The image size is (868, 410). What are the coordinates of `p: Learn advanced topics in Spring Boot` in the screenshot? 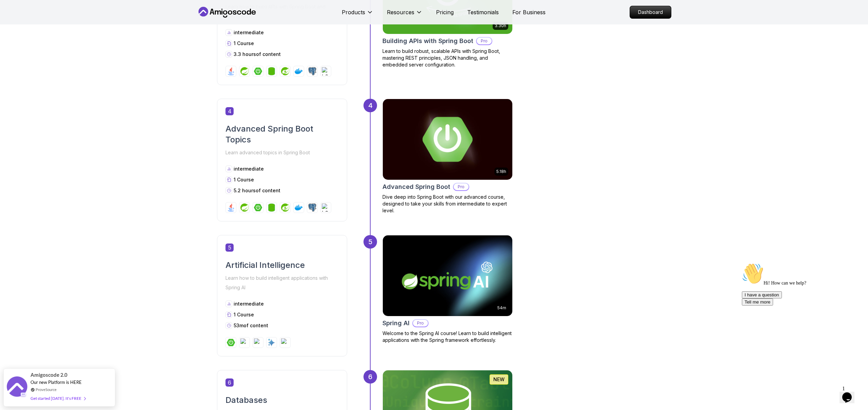 It's located at (282, 153).